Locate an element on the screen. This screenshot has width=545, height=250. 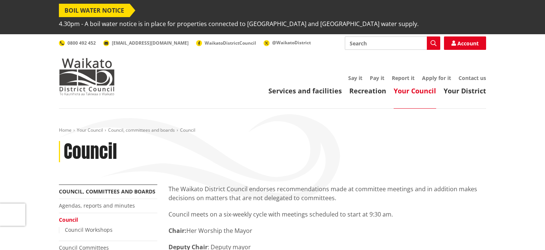
a: Agendas, reports and minutes is located at coordinates (97, 206).